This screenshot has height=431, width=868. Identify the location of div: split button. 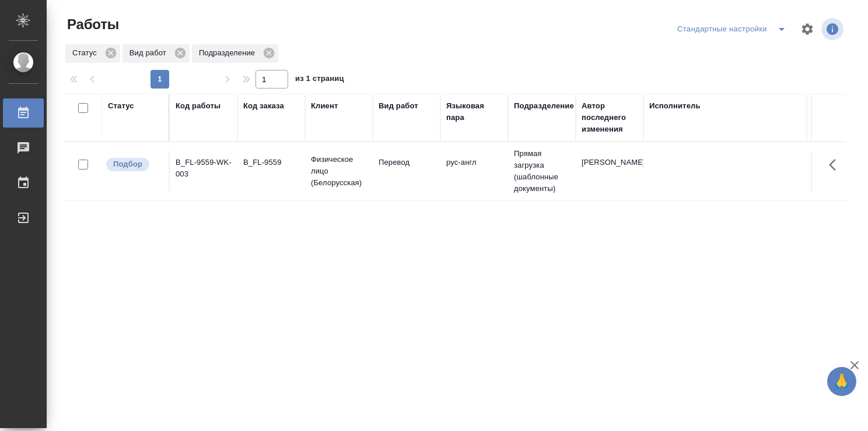
(734, 29).